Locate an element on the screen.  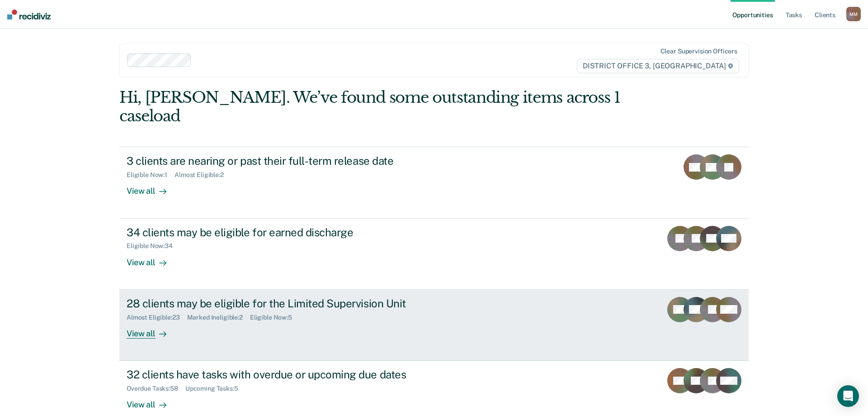
div: Eligible Now : 5 is located at coordinates (274, 317).